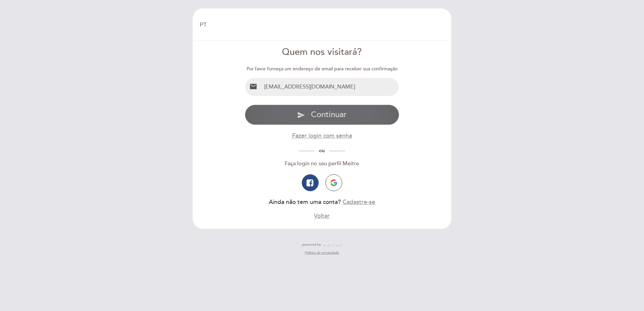 The width and height of the screenshot is (644, 311). I want to click on button: send Continuar, so click(322, 115).